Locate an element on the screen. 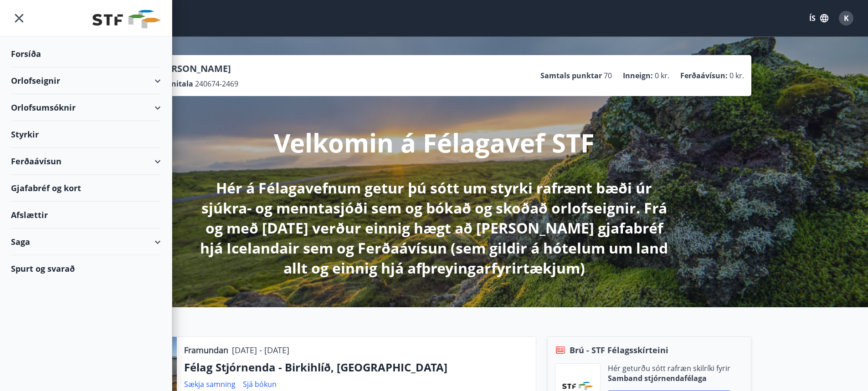  button: ÍS is located at coordinates (818, 19).